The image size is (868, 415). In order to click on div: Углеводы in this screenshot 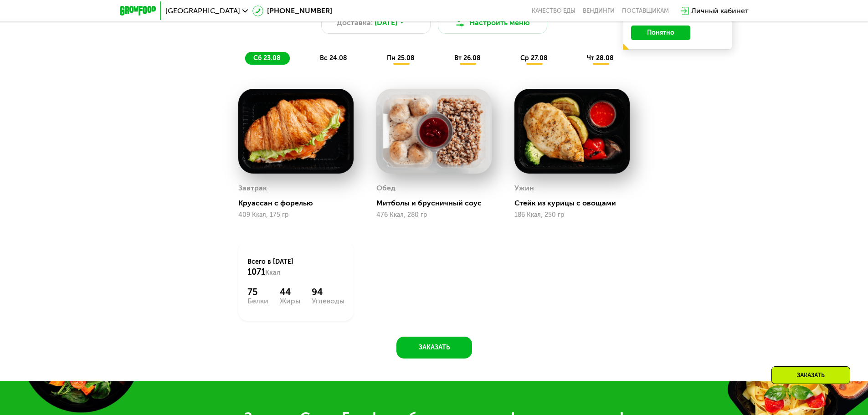, I will do `click(328, 301)`.